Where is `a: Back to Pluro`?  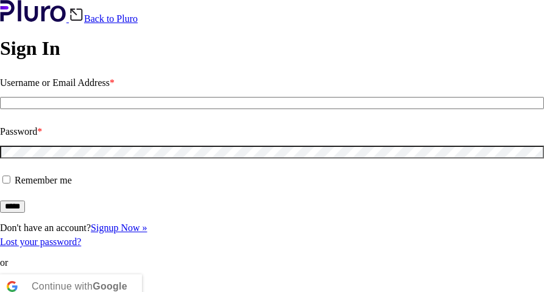
a: Back to Pluro is located at coordinates (103, 18).